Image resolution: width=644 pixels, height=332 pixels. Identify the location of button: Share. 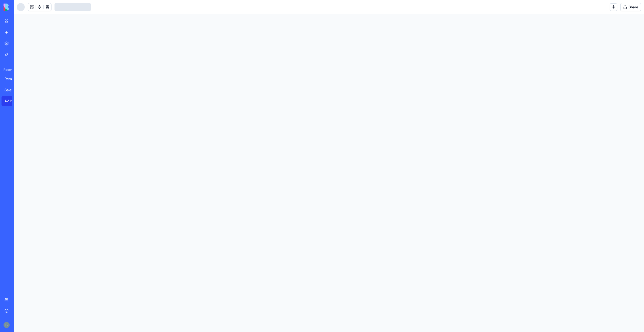
(631, 7).